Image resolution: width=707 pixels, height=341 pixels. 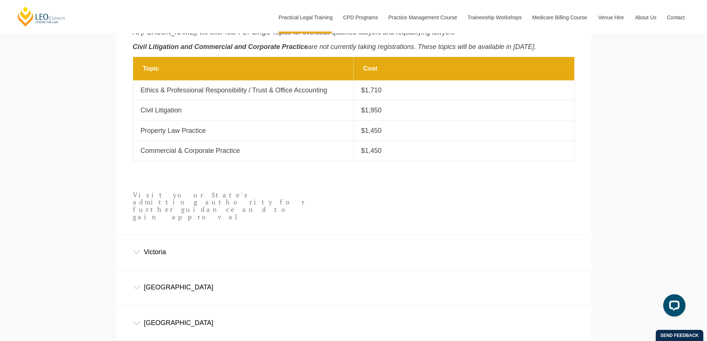 I want to click on a: Practical Legal Training, so click(x=306, y=17).